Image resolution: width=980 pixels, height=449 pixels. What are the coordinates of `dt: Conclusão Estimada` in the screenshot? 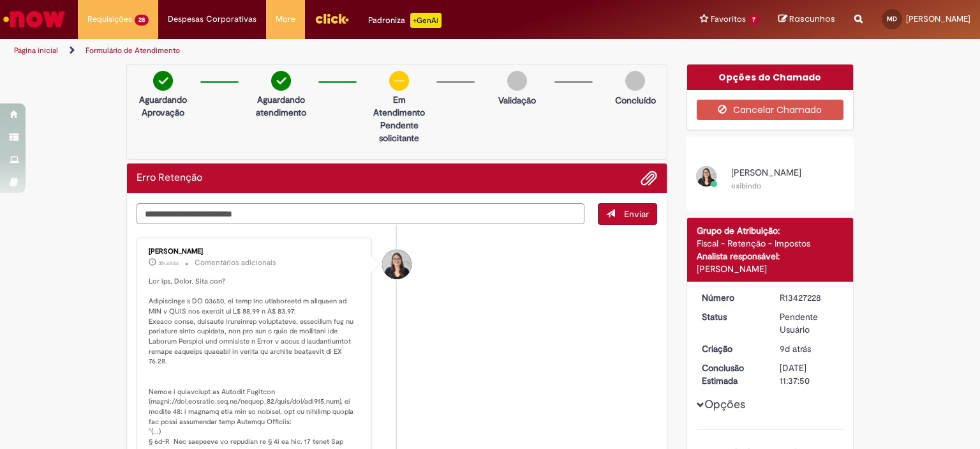 It's located at (731, 374).